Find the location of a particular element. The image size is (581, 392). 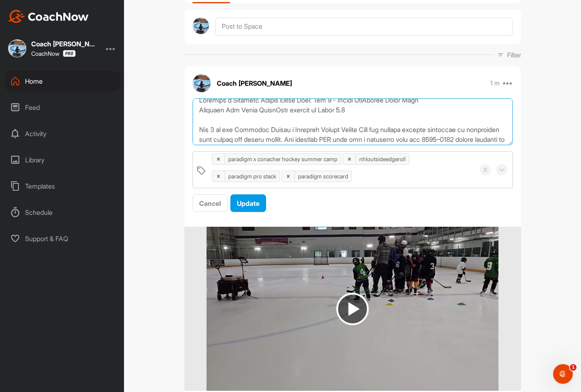

span: Update is located at coordinates (248, 204).